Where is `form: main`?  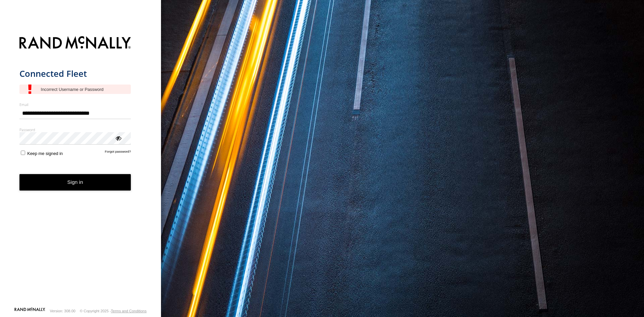 form: main is located at coordinates (81, 169).